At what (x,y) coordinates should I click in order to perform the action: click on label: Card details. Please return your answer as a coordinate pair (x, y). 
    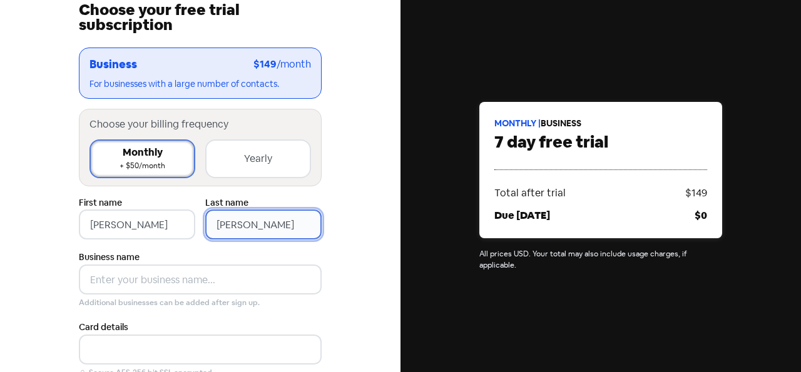
    Looking at the image, I should click on (103, 327).